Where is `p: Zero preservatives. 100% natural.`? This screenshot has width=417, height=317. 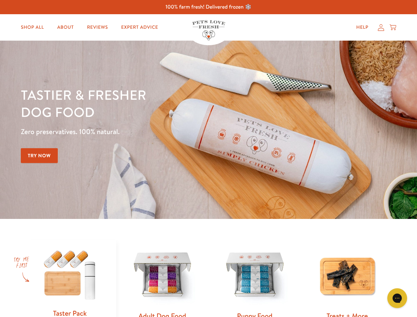
p: Zero preservatives. 100% natural. is located at coordinates (146, 132).